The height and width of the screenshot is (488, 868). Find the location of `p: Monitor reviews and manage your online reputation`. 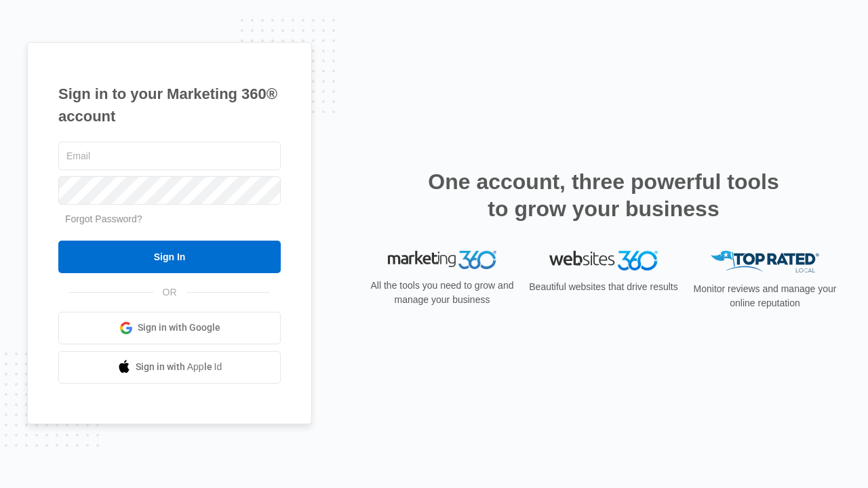

p: Monitor reviews and manage your online reputation is located at coordinates (765, 296).